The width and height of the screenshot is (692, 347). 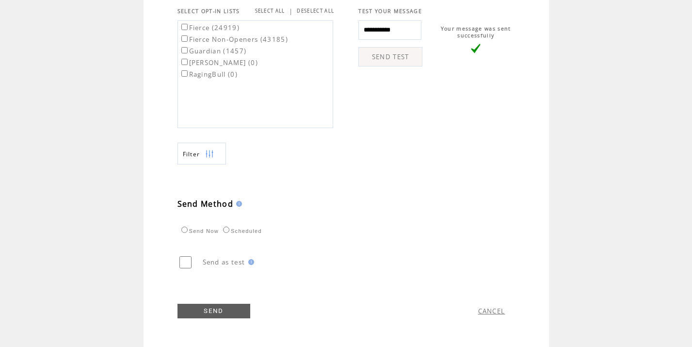 I want to click on a: DESELECT ALL, so click(x=315, y=11).